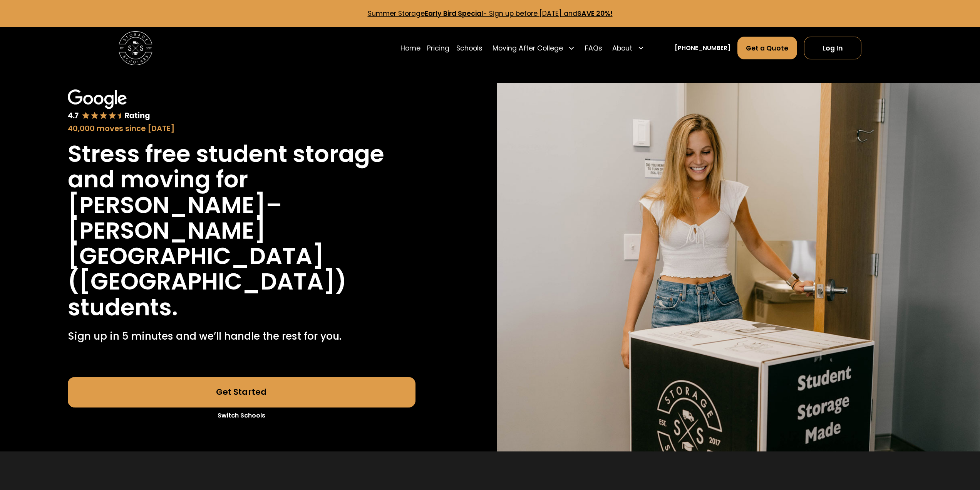 This screenshot has width=980, height=490. I want to click on h1: students., so click(123, 307).